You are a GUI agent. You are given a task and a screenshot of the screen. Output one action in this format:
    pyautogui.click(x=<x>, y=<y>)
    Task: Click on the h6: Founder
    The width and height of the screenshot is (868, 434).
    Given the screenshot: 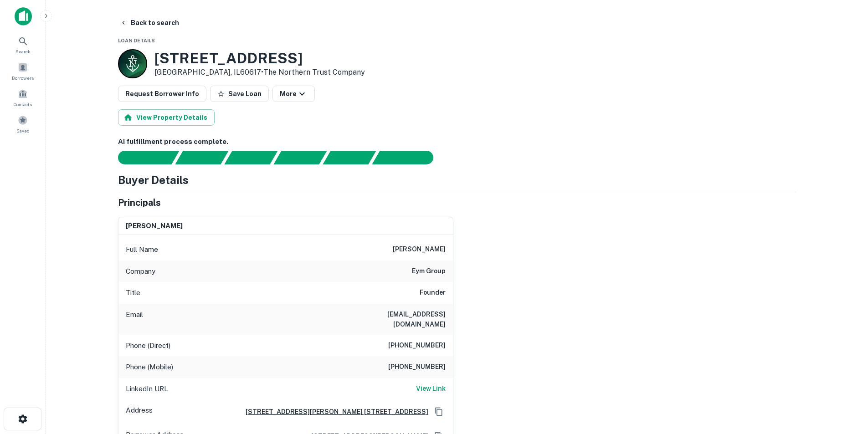 What is the action you would take?
    pyautogui.click(x=432, y=293)
    